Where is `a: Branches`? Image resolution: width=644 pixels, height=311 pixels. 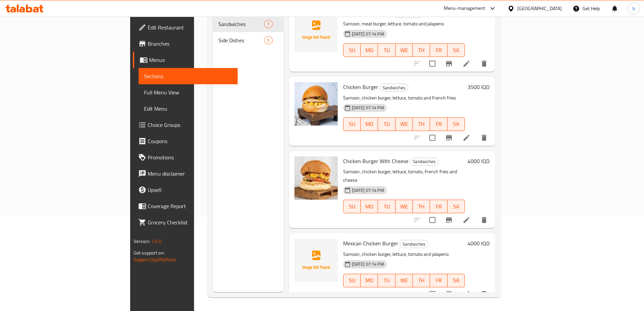
a: Branches is located at coordinates (185, 44).